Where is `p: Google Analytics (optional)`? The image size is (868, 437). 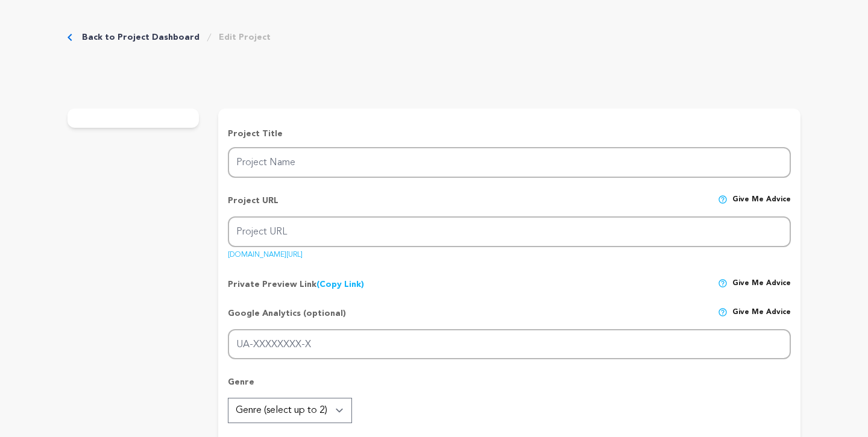 p: Google Analytics (optional) is located at coordinates (287, 318).